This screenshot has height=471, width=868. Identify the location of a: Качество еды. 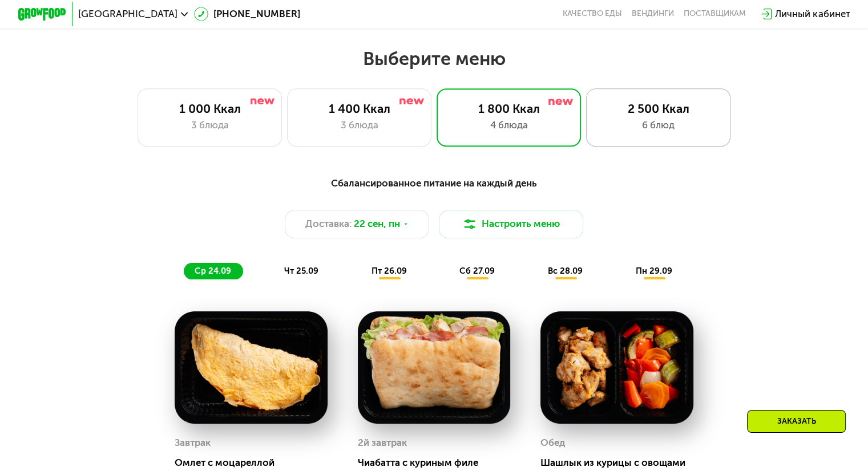
(592, 14).